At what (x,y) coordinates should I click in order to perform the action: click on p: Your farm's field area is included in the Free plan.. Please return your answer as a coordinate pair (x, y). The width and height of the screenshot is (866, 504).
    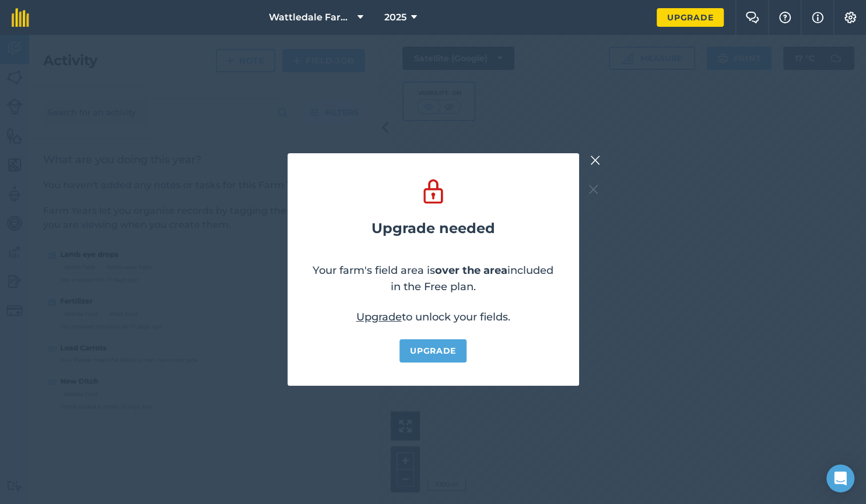
    Looking at the image, I should click on (433, 278).